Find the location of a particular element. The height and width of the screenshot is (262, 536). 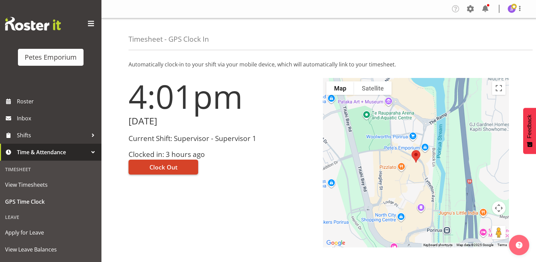

p: Automatically clock-in to your shift via your mobile device, which will automatically link to you... is located at coordinates (319, 64).